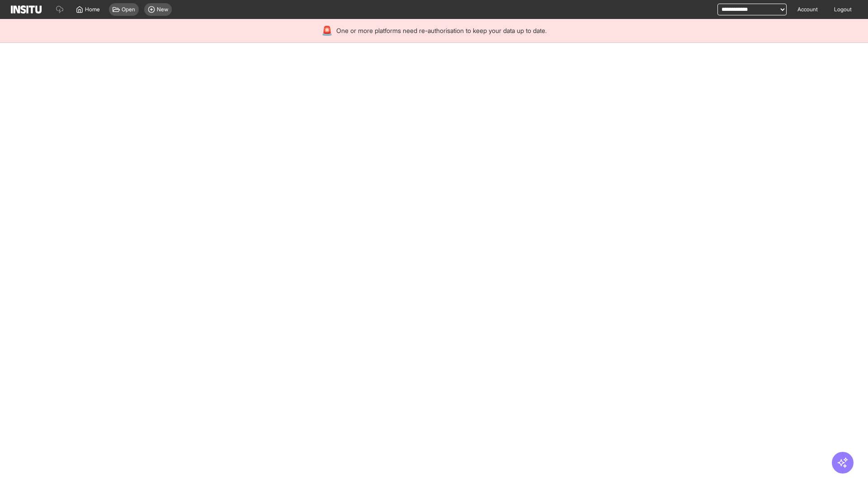 Image resolution: width=868 pixels, height=488 pixels. I want to click on img: Logo, so click(26, 10).